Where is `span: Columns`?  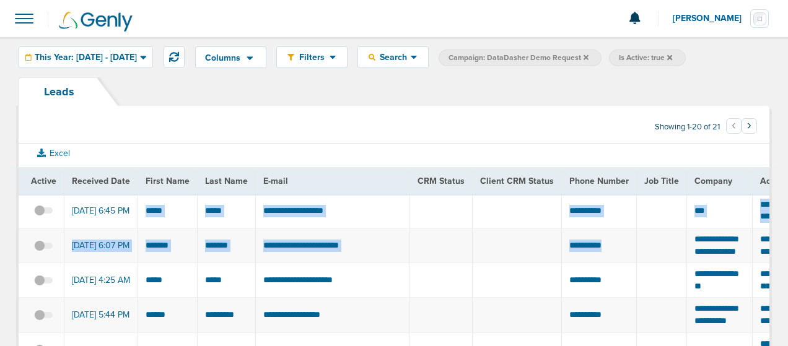
span: Columns is located at coordinates (222, 58).